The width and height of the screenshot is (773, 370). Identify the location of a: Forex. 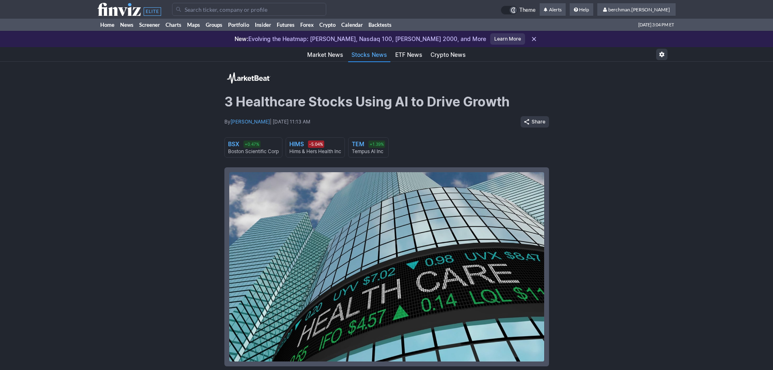
(307, 25).